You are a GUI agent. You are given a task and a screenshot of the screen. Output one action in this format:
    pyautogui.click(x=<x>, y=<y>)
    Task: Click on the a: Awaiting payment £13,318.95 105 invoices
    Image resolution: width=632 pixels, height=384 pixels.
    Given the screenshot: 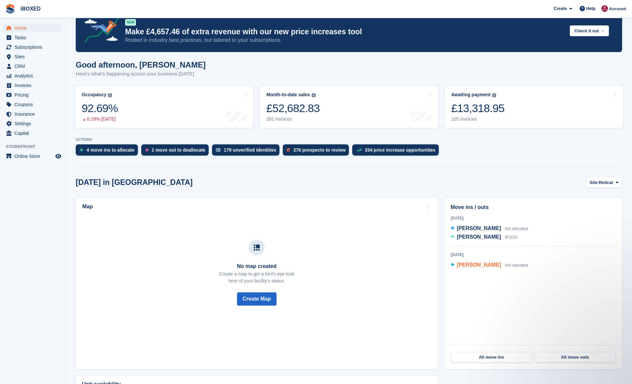 What is the action you would take?
    pyautogui.click(x=534, y=107)
    